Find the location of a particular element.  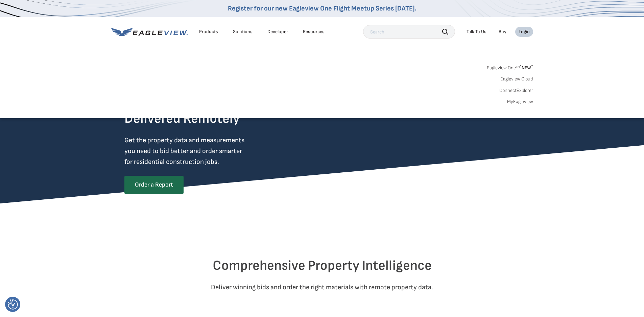

a: ConnectExplorer is located at coordinates (516, 91).